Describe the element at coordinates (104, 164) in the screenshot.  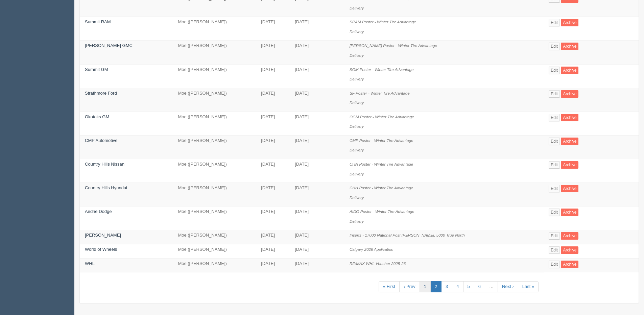
I see `a: Country Hills Nissan` at that location.